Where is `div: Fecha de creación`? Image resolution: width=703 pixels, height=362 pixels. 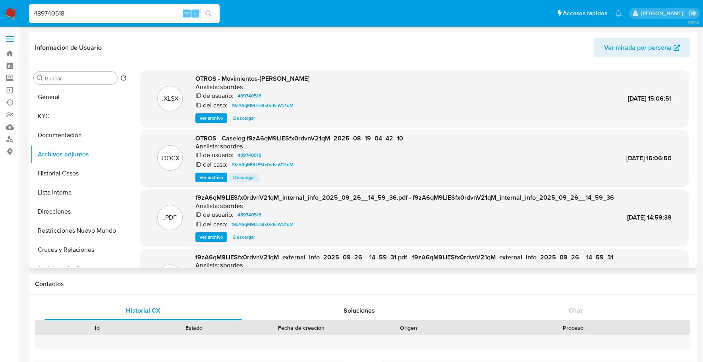 div: Fecha de creación is located at coordinates (301, 327).